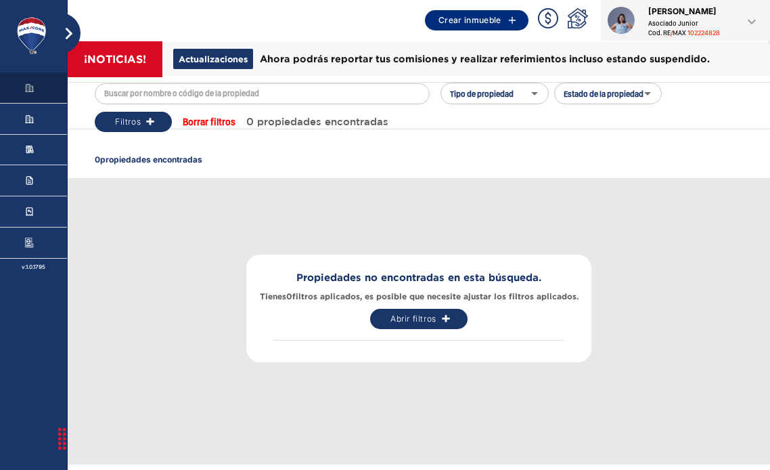 This screenshot has width=770, height=470. Describe the element at coordinates (418, 278) in the screenshot. I see `span: Propiedades no encontradas en esta búsqueda.` at that location.